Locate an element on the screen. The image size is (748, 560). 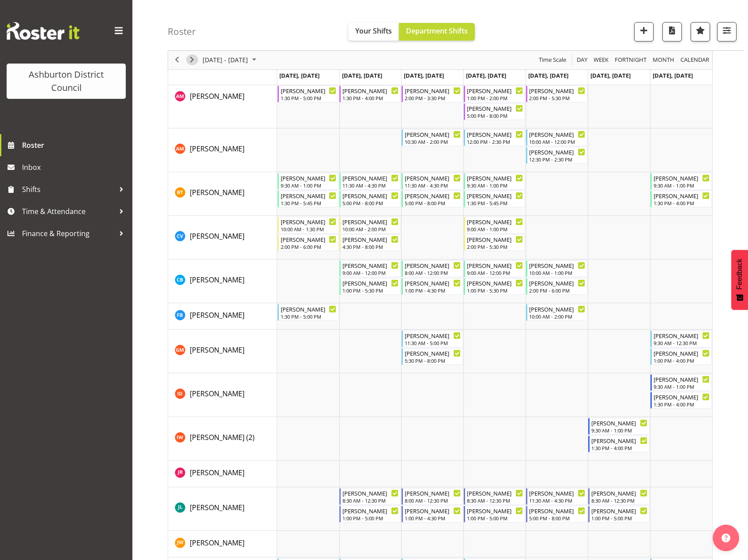
span: Shifts is located at coordinates (69, 189).